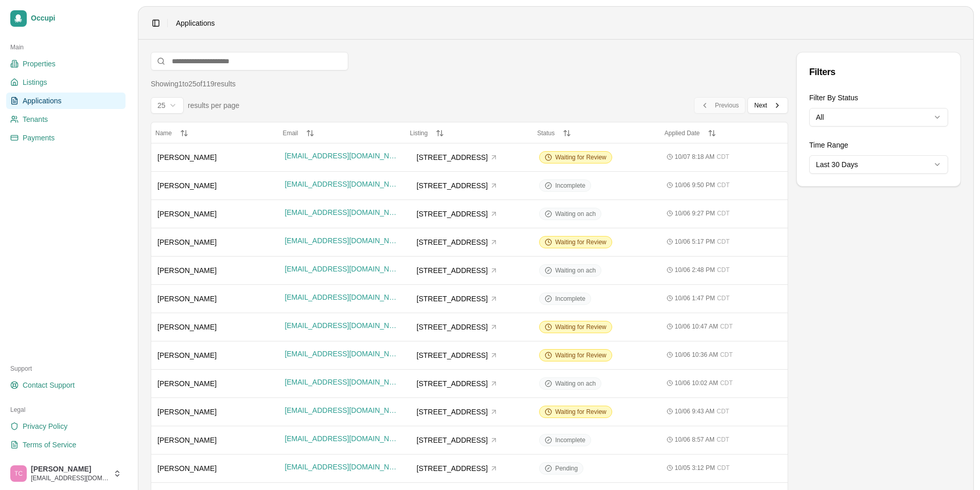  What do you see at coordinates (196, 23) in the screenshot?
I see `span: Applications` at bounding box center [196, 23].